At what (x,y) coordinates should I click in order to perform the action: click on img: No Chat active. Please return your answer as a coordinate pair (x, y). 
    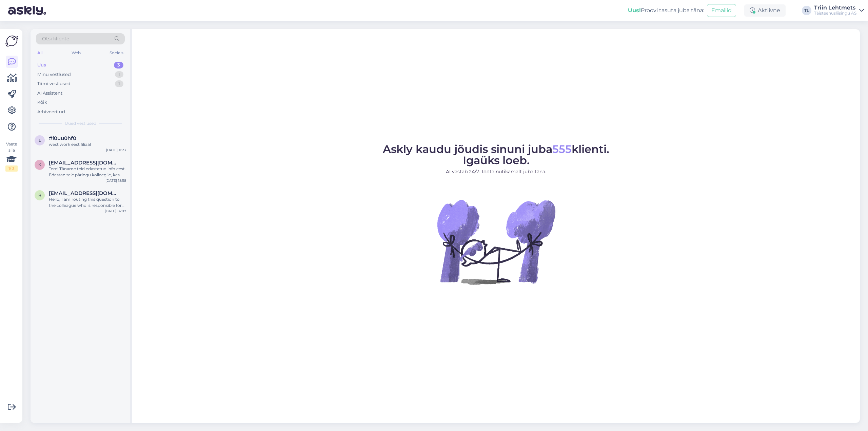
    Looking at the image, I should click on (496, 242).